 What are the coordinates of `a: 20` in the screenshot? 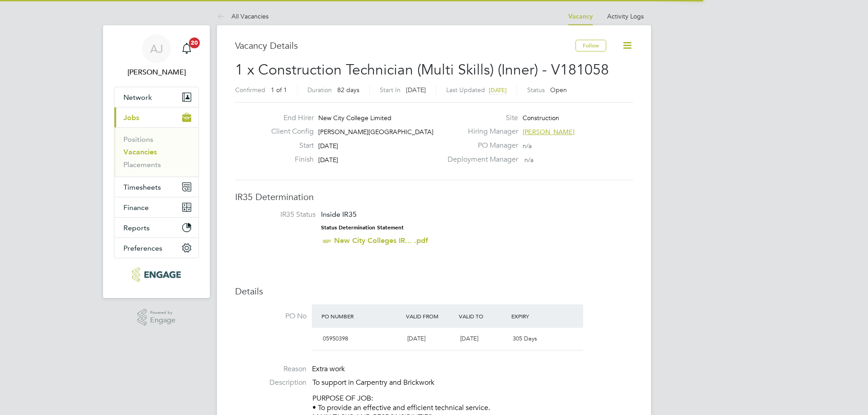 It's located at (187, 49).